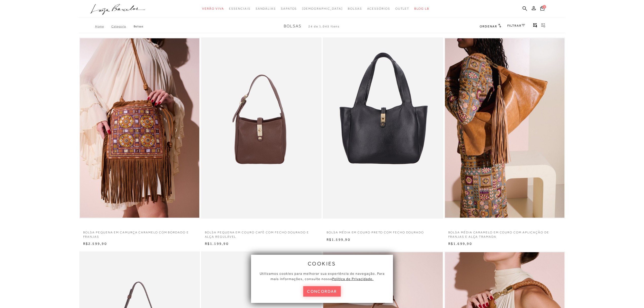  I want to click on img: BOLSA PEQUENA EM COURO CAFÉ COM FECHO DOURADO E ALÇA REGULÁVEL, so click(261, 128).